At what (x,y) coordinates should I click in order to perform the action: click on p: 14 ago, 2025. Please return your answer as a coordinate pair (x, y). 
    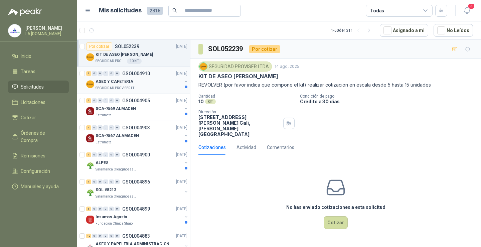
    Looking at the image, I should click on (287, 66).